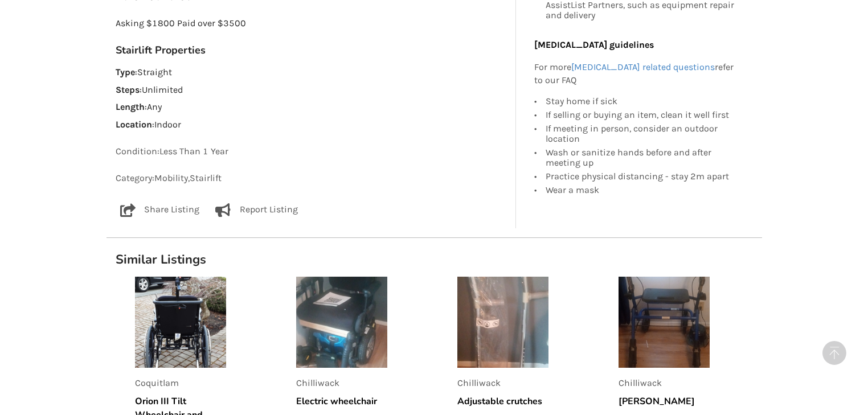 The width and height of the screenshot is (868, 415). Describe the element at coordinates (172, 210) in the screenshot. I see `p: Share Listing` at that location.